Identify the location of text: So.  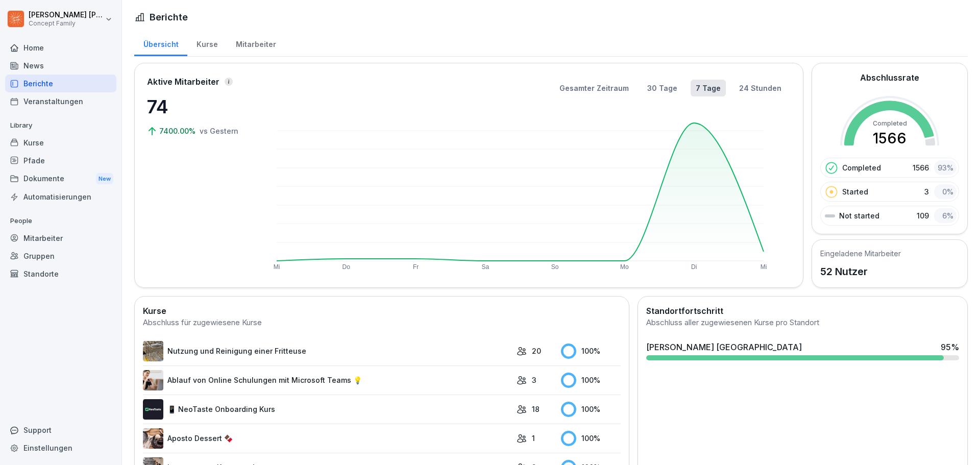
(555, 267).